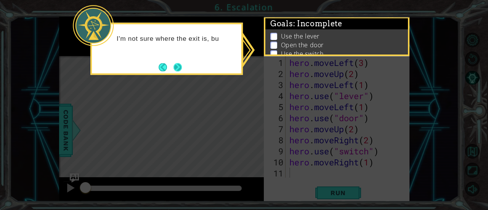 The image size is (488, 210). I want to click on p: Use the switch, so click(302, 54).